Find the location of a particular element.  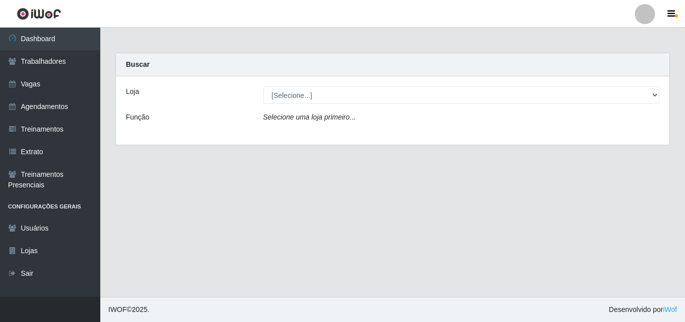

i: Selecione uma loja primeiro... is located at coordinates (310, 117).